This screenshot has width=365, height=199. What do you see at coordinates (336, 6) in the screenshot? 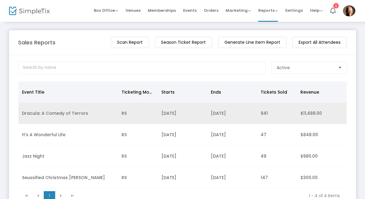
I see `div: 1` at bounding box center [336, 6].